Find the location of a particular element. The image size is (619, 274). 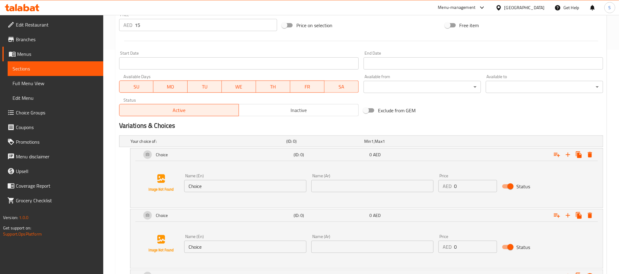

span: Min is located at coordinates (367, 141).